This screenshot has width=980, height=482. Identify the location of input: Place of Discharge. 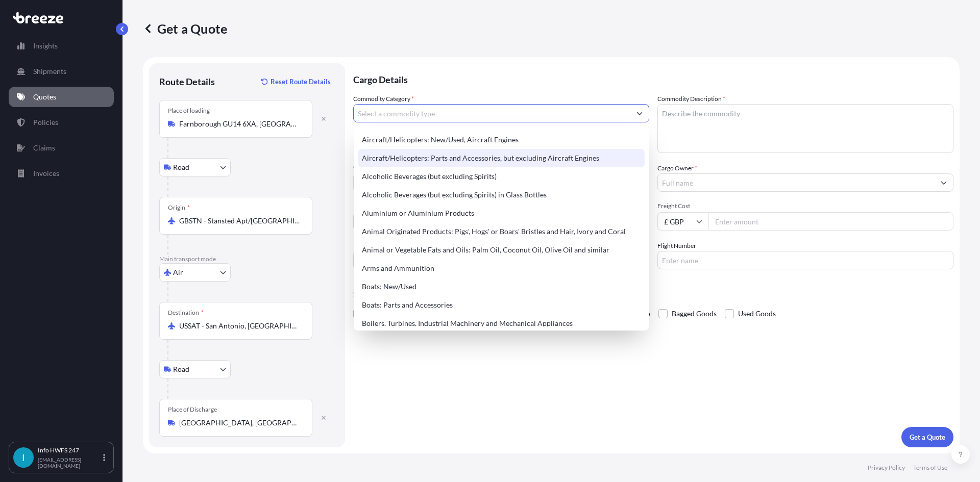
(239, 423).